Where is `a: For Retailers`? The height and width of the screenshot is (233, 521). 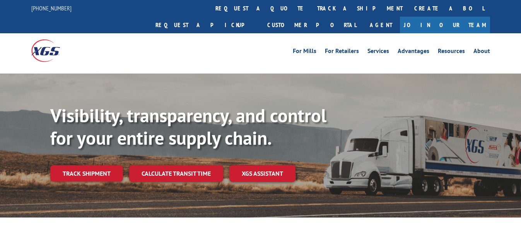 a: For Retailers is located at coordinates (342, 52).